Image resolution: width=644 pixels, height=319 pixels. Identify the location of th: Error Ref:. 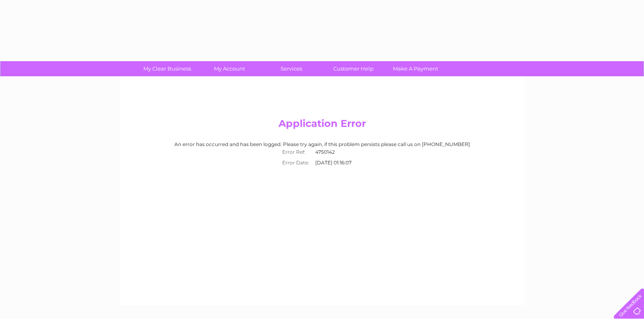
(296, 152).